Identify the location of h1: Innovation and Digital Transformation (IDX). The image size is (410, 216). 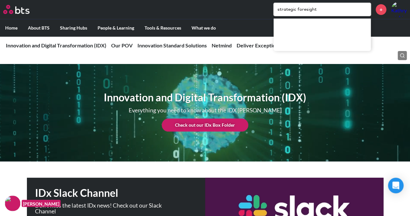
(205, 97).